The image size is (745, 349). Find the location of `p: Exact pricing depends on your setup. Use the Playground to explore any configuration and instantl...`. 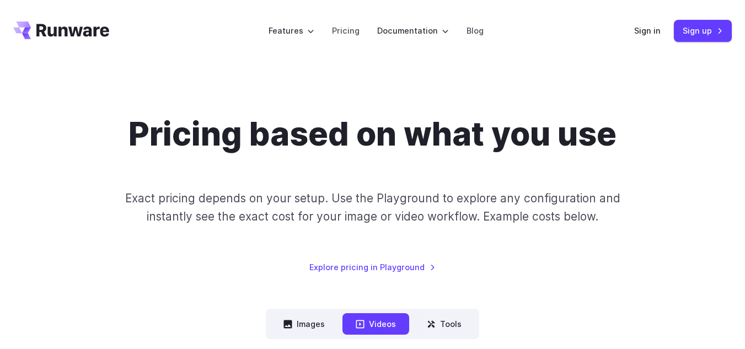

p: Exact pricing depends on your setup. Use the Playground to explore any configuration and instantl... is located at coordinates (372, 207).